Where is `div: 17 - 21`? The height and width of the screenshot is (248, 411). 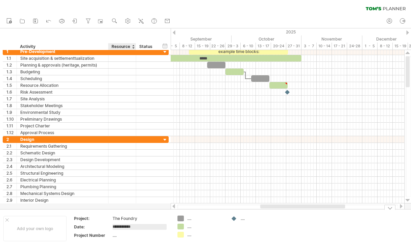
div: 17 - 21 is located at coordinates (339, 46).